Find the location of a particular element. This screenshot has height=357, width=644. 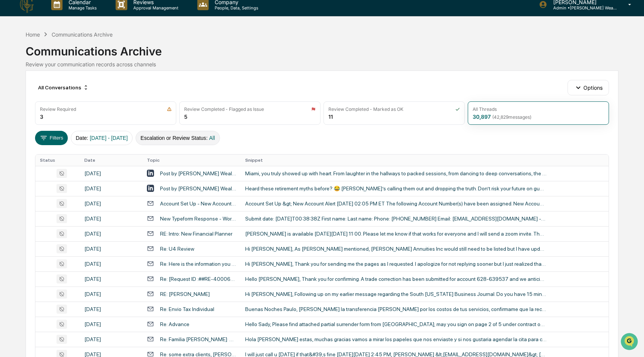

div: Re: Envio Tax Individual is located at coordinates (187, 309).